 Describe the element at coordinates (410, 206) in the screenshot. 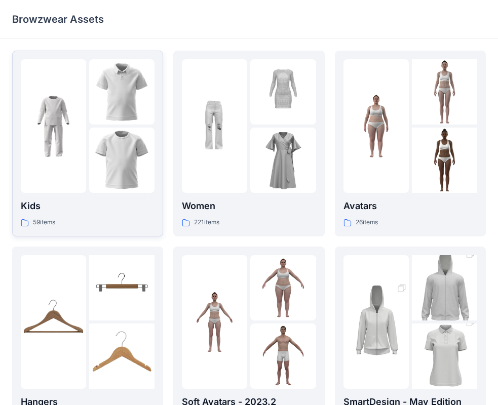

I see `p: Avatars` at that location.